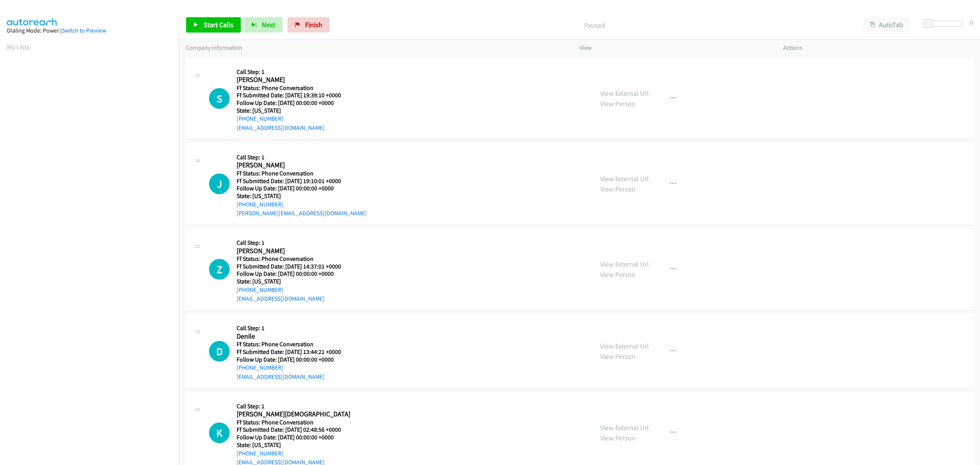 This screenshot has width=980, height=465. Describe the element at coordinates (675, 48) in the screenshot. I see `p: View` at that location.